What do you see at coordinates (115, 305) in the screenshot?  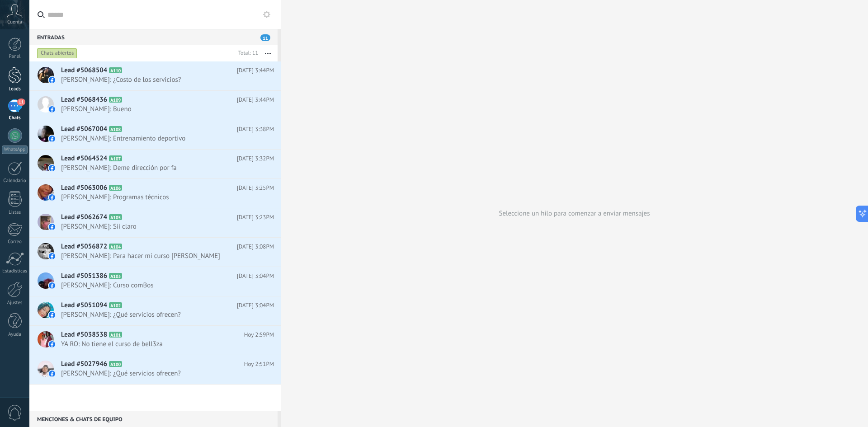 I see `span: A102` at bounding box center [115, 305].